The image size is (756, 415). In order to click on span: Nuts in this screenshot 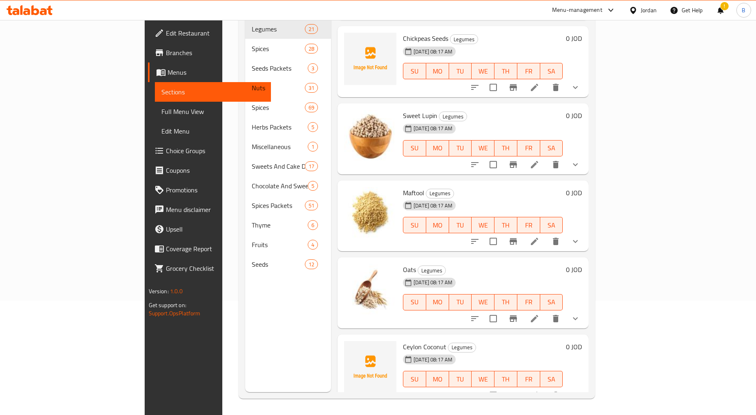, I will do `click(278, 88)`.